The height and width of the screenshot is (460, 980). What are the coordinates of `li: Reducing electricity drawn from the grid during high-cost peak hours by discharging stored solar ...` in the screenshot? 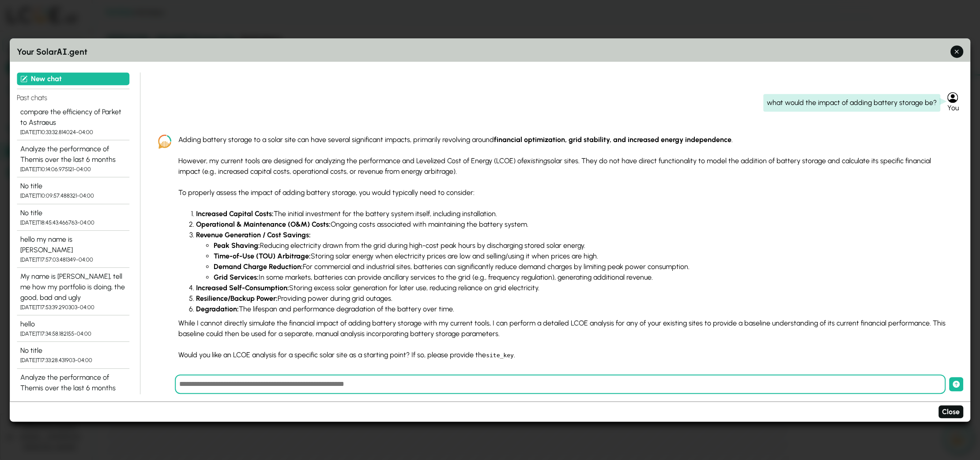 It's located at (582, 246).